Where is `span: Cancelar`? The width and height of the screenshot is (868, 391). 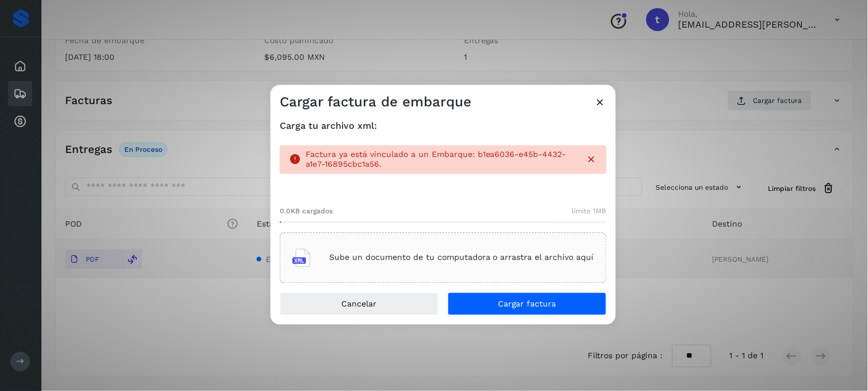
span: Cancelar is located at coordinates (359, 303).